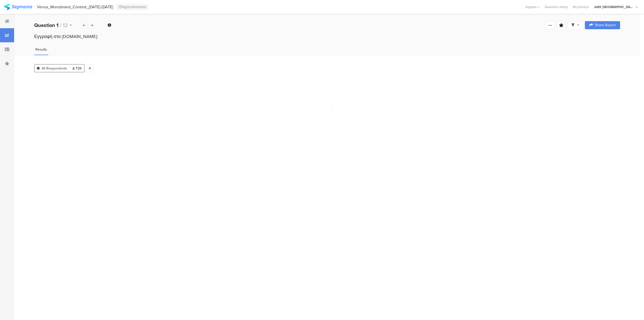 The width and height of the screenshot is (644, 320). I want to click on img: segmanta logo, so click(18, 7).